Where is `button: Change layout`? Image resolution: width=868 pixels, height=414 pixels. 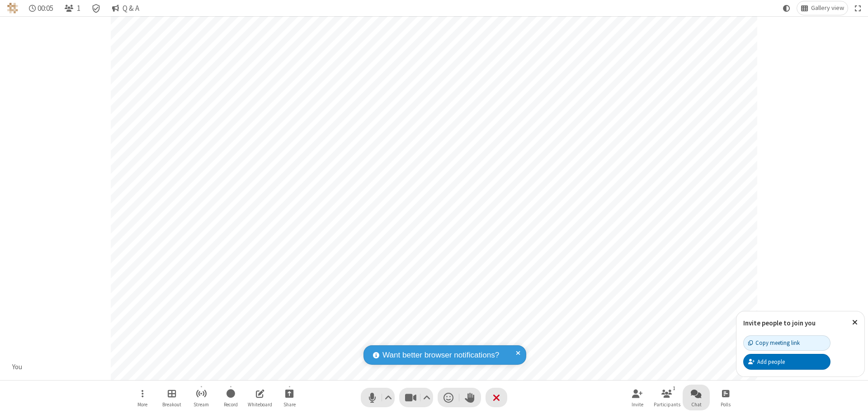 button: Change layout is located at coordinates (823, 8).